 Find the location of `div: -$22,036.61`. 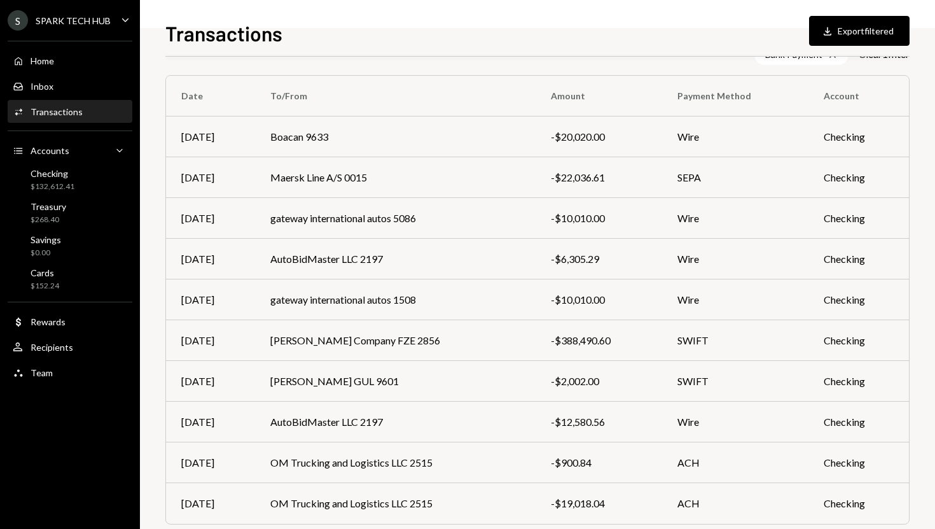

div: -$22,036.61 is located at coordinates (599, 178).